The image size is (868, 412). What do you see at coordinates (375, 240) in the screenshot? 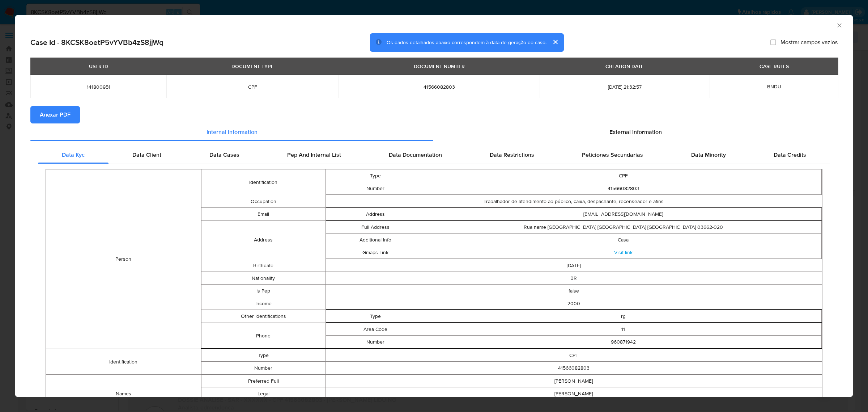
I see `td: Additional Info` at bounding box center [375, 240].